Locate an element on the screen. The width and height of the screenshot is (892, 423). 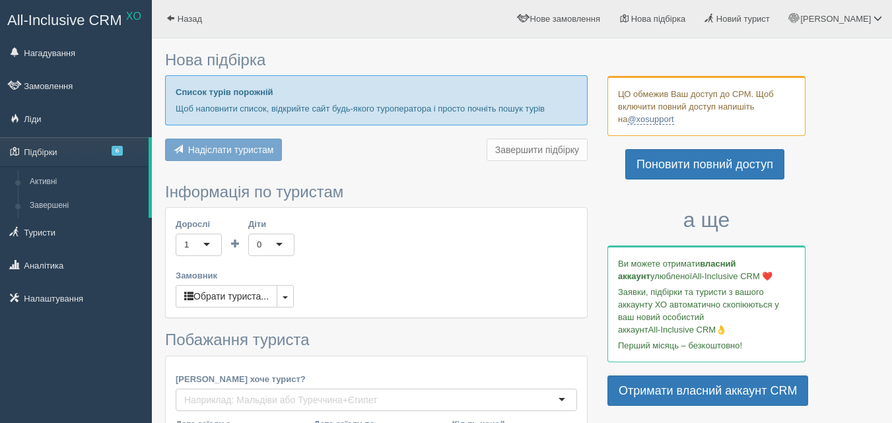
button: Надіслати туристам is located at coordinates (223, 150).